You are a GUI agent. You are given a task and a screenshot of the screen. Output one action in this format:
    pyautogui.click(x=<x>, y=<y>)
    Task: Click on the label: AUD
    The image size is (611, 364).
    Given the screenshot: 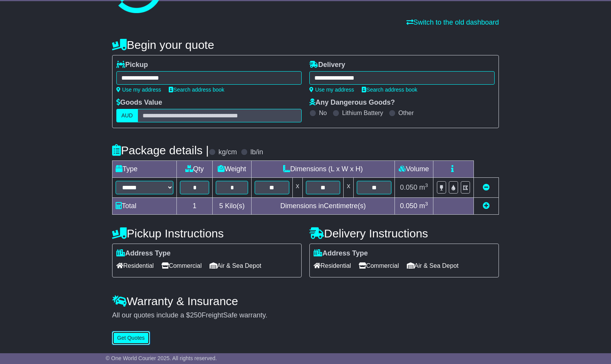 What is the action you would take?
    pyautogui.click(x=128, y=116)
    